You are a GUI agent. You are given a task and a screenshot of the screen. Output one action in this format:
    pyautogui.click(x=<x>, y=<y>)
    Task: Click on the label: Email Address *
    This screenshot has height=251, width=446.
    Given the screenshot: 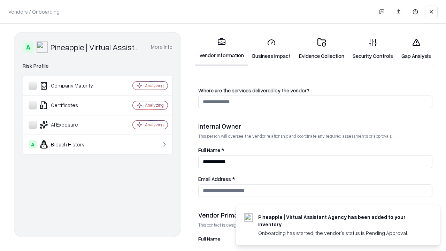 What is the action you would take?
    pyautogui.click(x=315, y=179)
    